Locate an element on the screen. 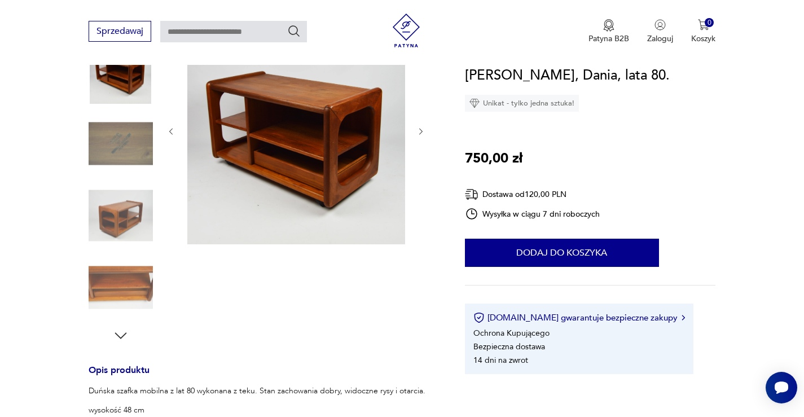  div: 0 is located at coordinates (709, 23).